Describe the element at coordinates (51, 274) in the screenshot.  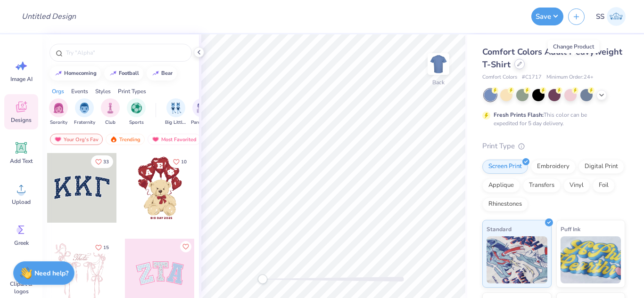
I see `strong: Need help?` at that location.